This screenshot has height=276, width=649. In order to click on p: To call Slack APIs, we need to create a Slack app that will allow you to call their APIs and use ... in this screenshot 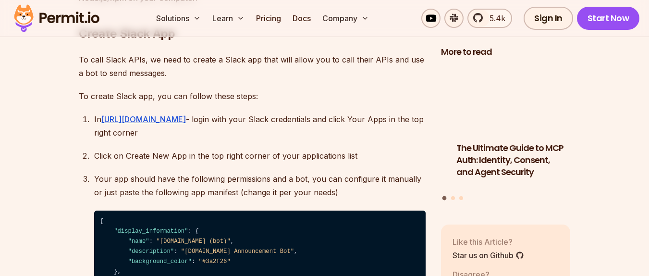, I will do `click(252, 66)`.